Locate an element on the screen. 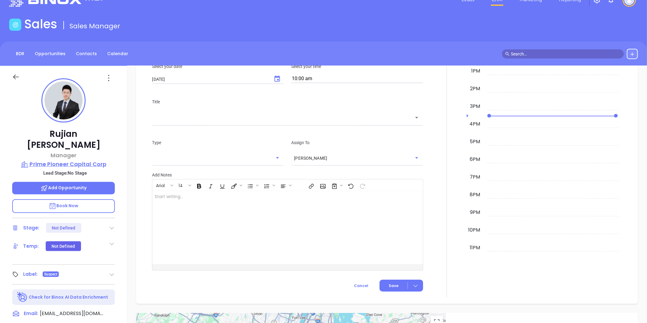 Image resolution: width=647 pixels, height=323 pixels. div: Temp: is located at coordinates (31, 246).